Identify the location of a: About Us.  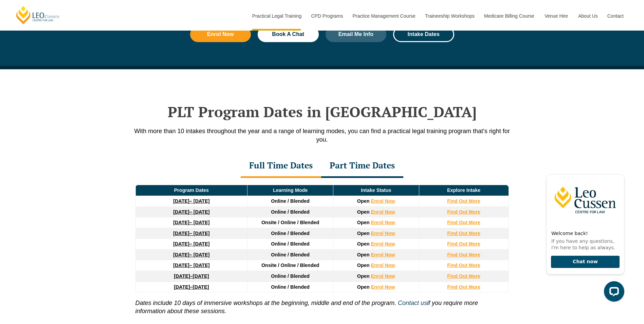
(588, 16).